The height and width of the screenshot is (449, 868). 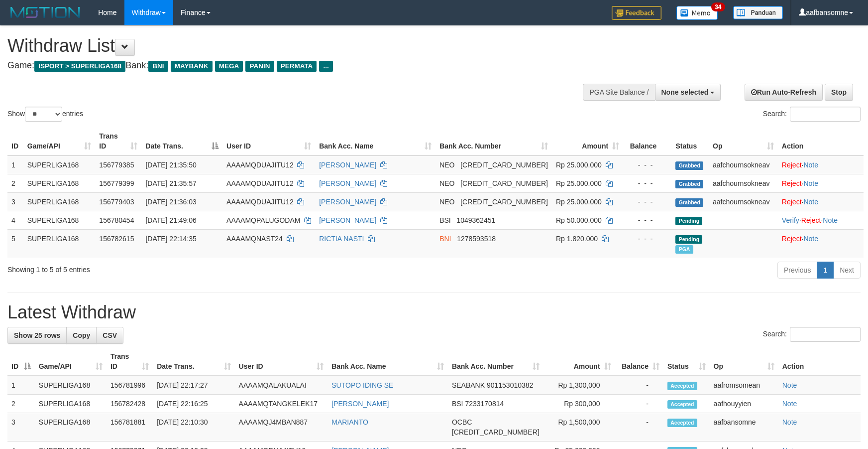 I want to click on div: Showing 1 to 5 of 5 entries, so click(x=181, y=267).